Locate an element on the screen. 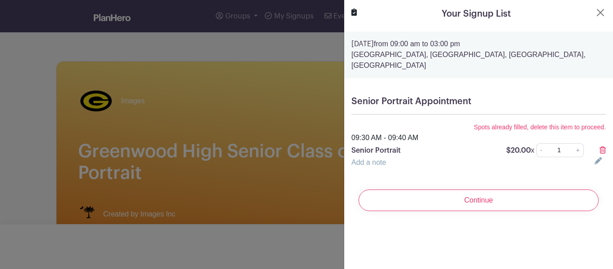  small: Spots already filled, delete this item to proceed. is located at coordinates (540, 127).